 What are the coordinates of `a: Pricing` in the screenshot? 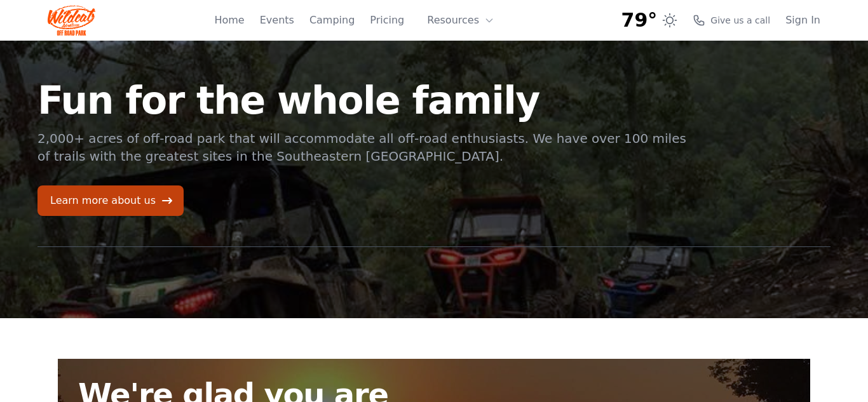 It's located at (387, 20).